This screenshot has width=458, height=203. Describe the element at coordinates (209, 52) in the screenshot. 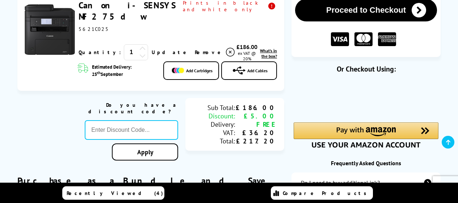

I see `span: Remove` at that location.